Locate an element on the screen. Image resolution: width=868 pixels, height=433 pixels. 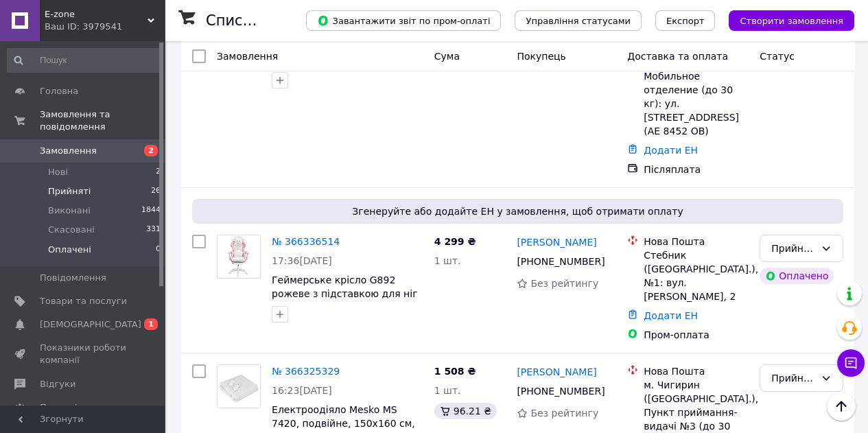
span: Показники роботи компанії is located at coordinates (83, 354).